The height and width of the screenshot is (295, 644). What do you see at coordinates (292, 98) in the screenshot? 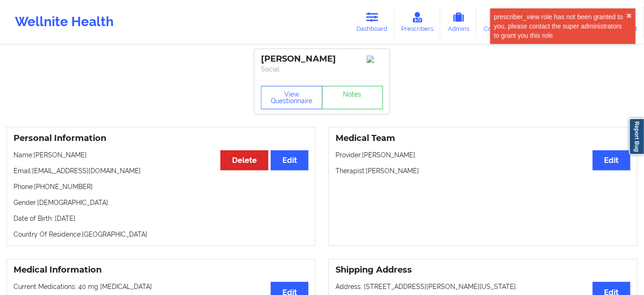
I see `button: View Questionnaire` at bounding box center [292, 98].